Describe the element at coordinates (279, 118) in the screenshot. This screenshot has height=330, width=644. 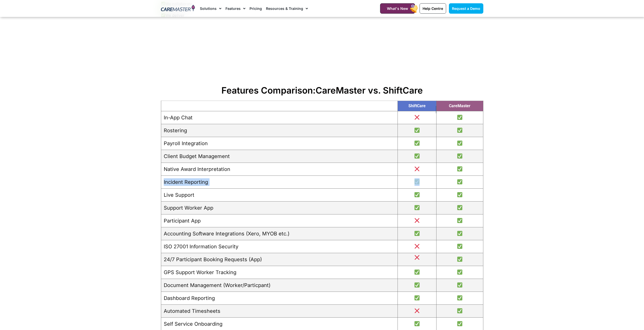
I see `td: In-App Chat` at that location.